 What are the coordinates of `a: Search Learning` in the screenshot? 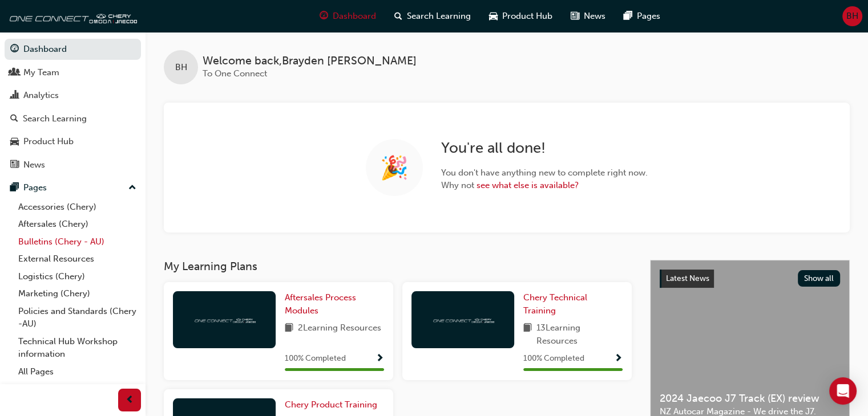 It's located at (72, 119).